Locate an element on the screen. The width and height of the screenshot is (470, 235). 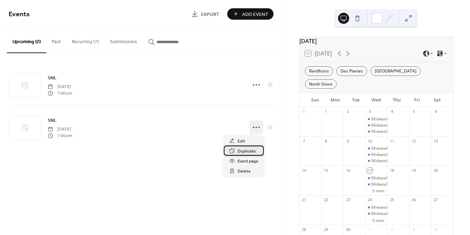
div: 27 is located at coordinates (436, 200).